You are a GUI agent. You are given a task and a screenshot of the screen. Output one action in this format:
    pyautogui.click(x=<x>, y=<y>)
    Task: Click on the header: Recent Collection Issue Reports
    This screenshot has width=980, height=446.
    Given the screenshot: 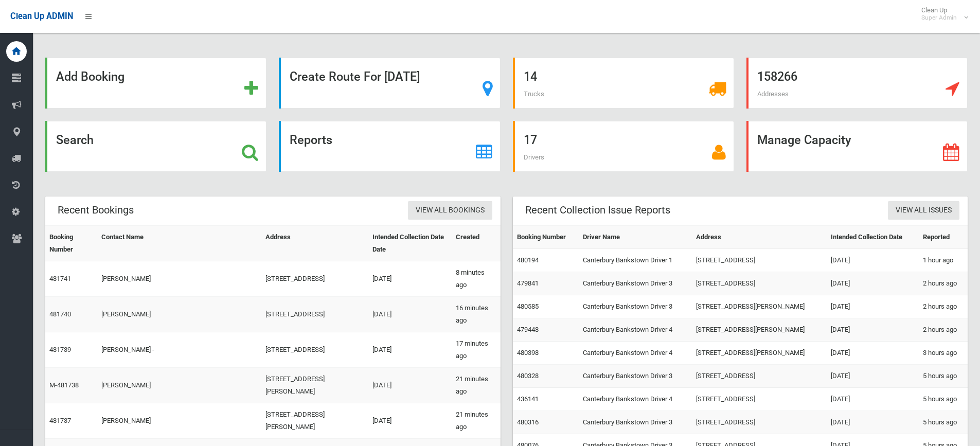 What is the action you would take?
    pyautogui.click(x=598, y=210)
    